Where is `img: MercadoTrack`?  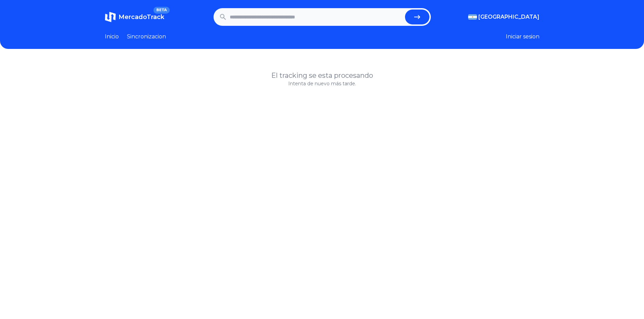 img: MercadoTrack is located at coordinates (110, 17).